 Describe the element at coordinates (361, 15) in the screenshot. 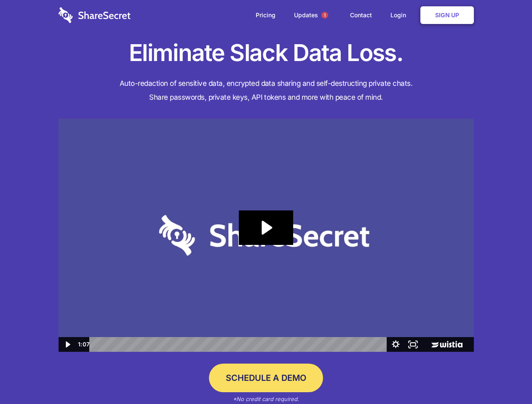

I see `a: Contact` at that location.